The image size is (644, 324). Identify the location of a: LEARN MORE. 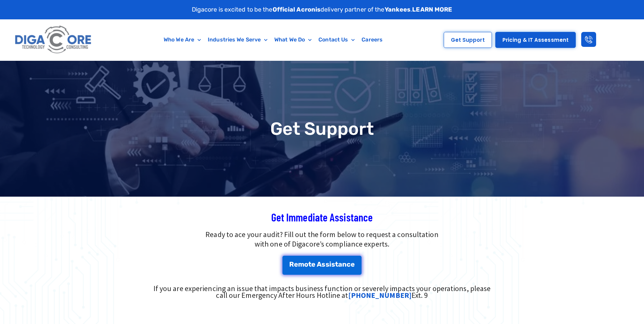
(432, 10).